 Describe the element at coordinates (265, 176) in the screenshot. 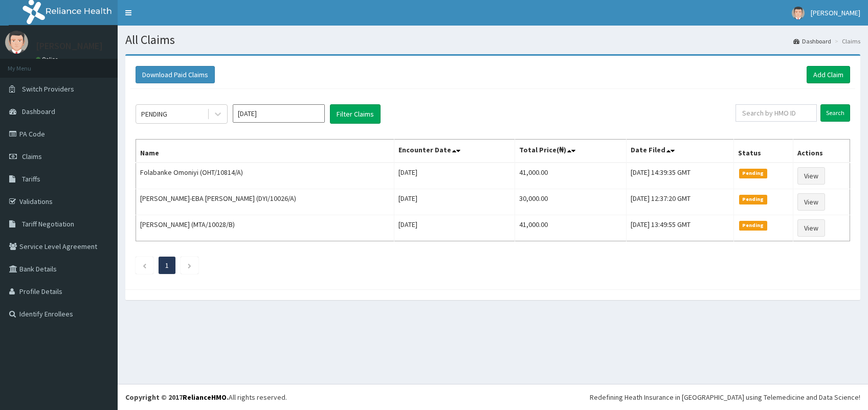

I see `td: Folabanke Omoniyi (OHT/10814/A)` at that location.